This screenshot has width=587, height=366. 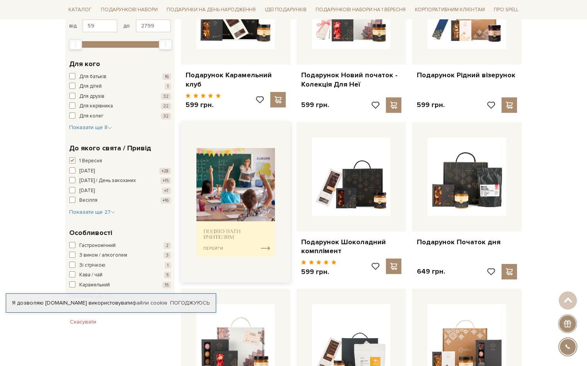 What do you see at coordinates (120, 116) in the screenshot?
I see `button: Для колег 32` at bounding box center [120, 116].